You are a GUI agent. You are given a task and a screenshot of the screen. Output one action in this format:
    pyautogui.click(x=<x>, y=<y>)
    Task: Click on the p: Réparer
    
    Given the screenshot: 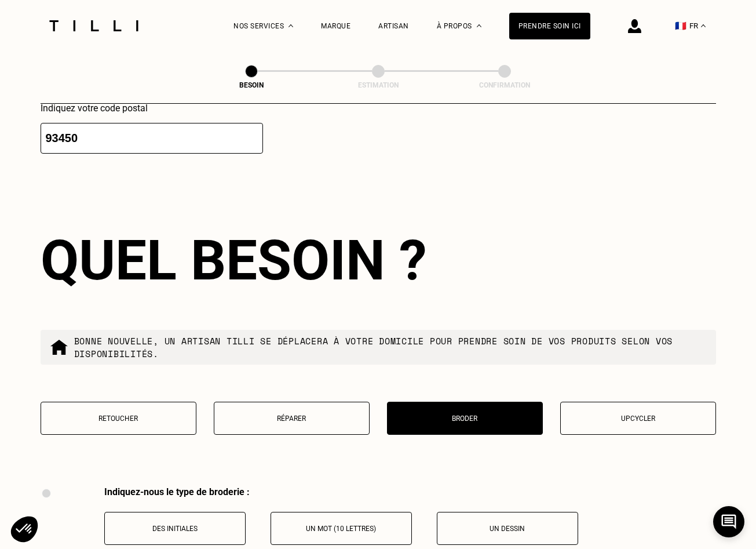 What is the action you would take?
    pyautogui.click(x=291, y=419)
    